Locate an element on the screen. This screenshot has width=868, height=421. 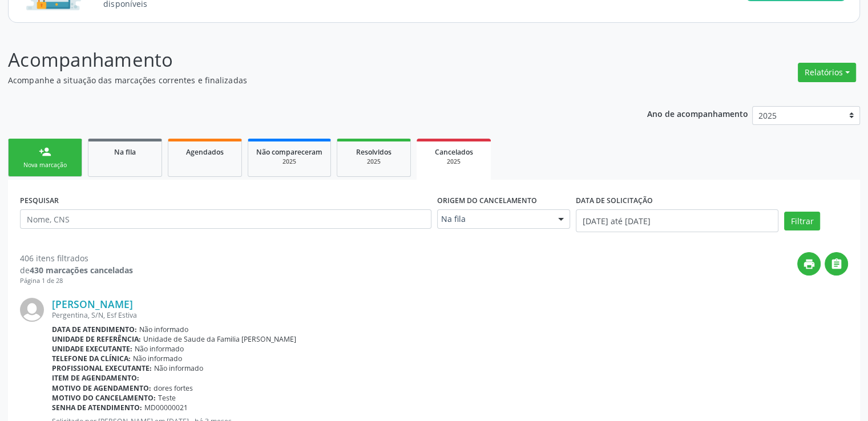
i: print is located at coordinates (809, 264).